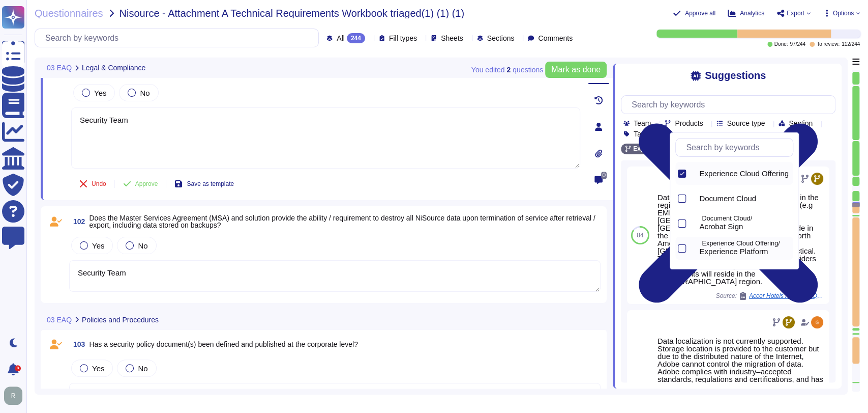 This screenshot has width=868, height=413. What do you see at coordinates (576, 69) in the screenshot?
I see `span: Mark as done` at bounding box center [576, 69].